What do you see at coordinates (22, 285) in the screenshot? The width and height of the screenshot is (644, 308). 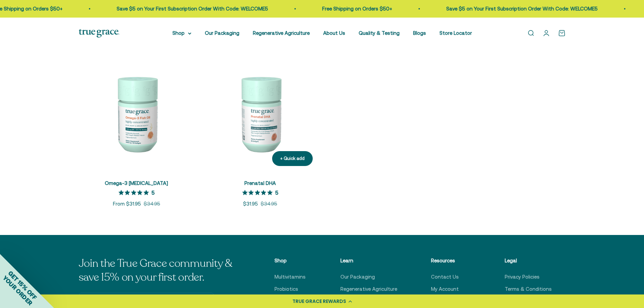 I see `span: GET 15% OFF` at bounding box center [22, 285].